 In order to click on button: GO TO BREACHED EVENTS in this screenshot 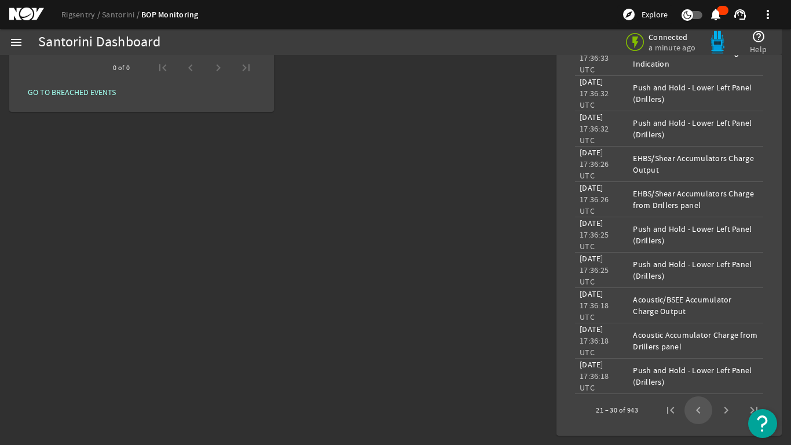, I will do `click(72, 92)`.